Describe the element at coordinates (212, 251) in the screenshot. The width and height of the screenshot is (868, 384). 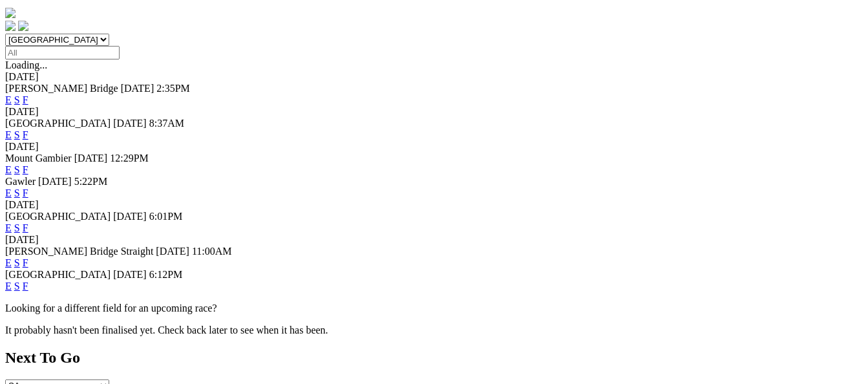
I see `span: 11:00AM` at that location.